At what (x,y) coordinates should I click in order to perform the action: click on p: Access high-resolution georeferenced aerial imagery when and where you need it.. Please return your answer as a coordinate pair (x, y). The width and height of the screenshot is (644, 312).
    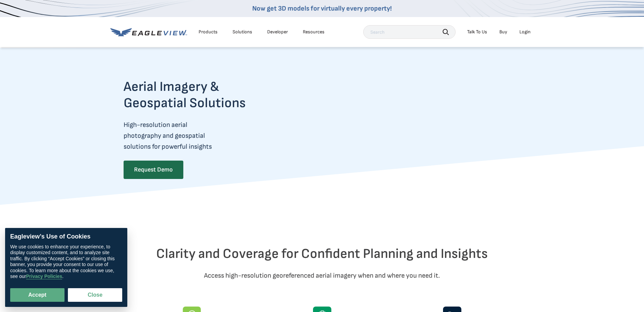
    Looking at the image, I should click on (322, 275).